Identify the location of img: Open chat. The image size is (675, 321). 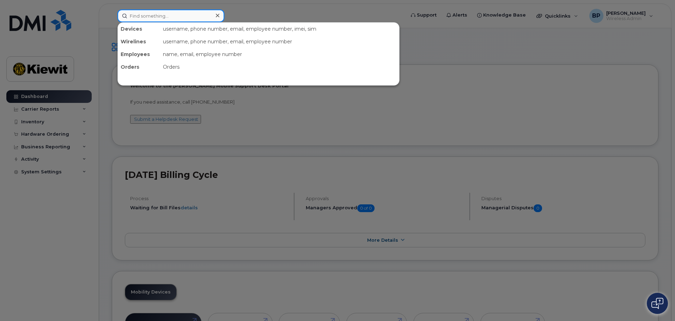
(657, 303).